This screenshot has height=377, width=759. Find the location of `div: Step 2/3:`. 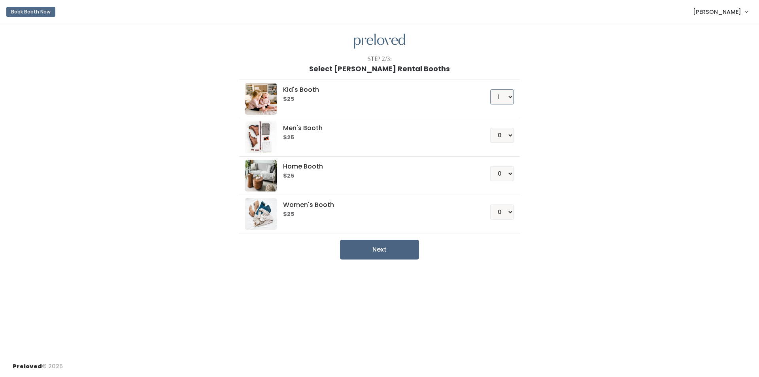

div: Step 2/3: is located at coordinates (379, 59).